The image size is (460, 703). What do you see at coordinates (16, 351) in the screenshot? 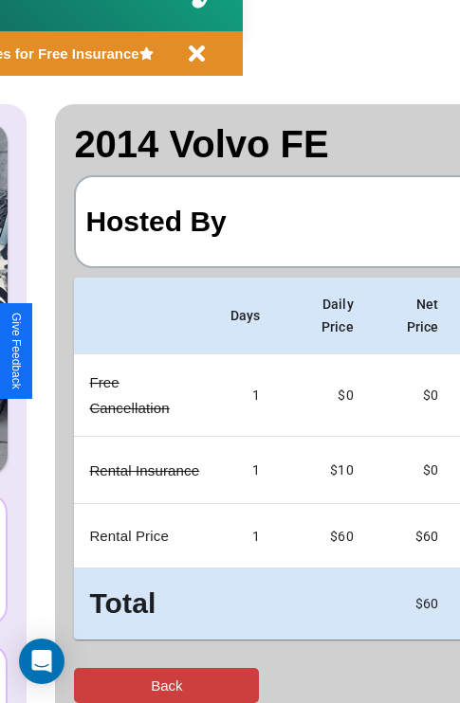
I see `div: Give Feedback` at bounding box center [16, 351].